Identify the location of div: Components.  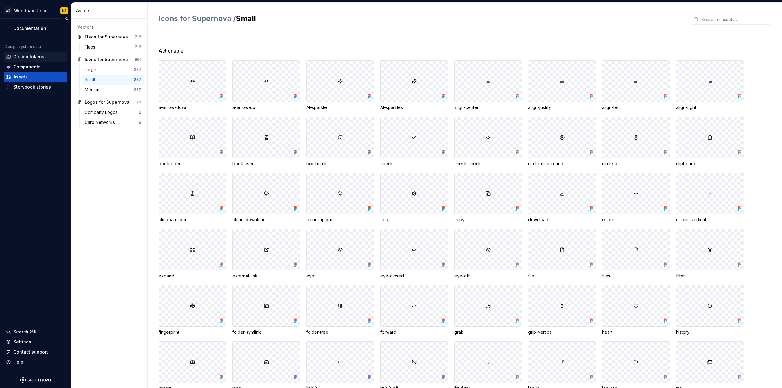
(27, 67).